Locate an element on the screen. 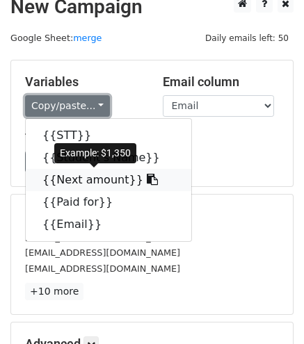 This screenshot has height=344, width=304. a: merge is located at coordinates (87, 38).